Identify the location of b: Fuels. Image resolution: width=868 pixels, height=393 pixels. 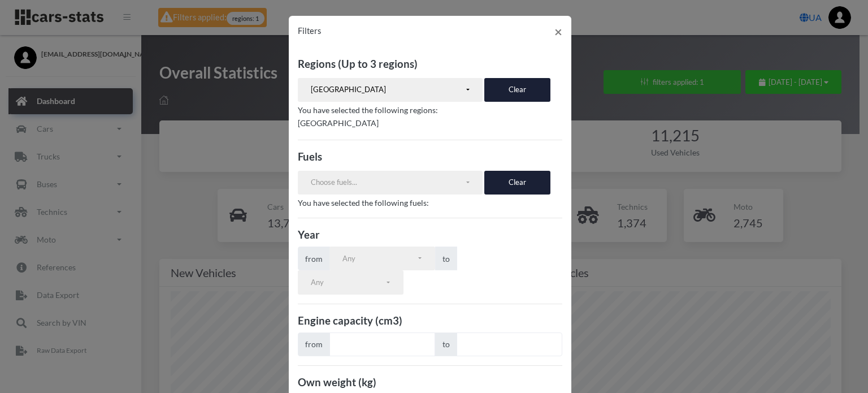
(310, 157).